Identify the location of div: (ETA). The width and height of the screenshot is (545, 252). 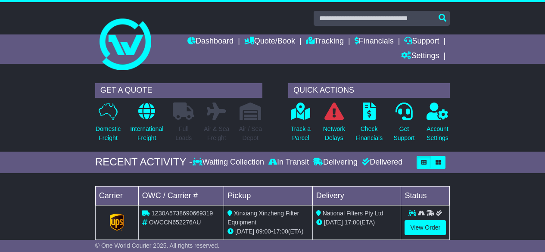
(357, 223).